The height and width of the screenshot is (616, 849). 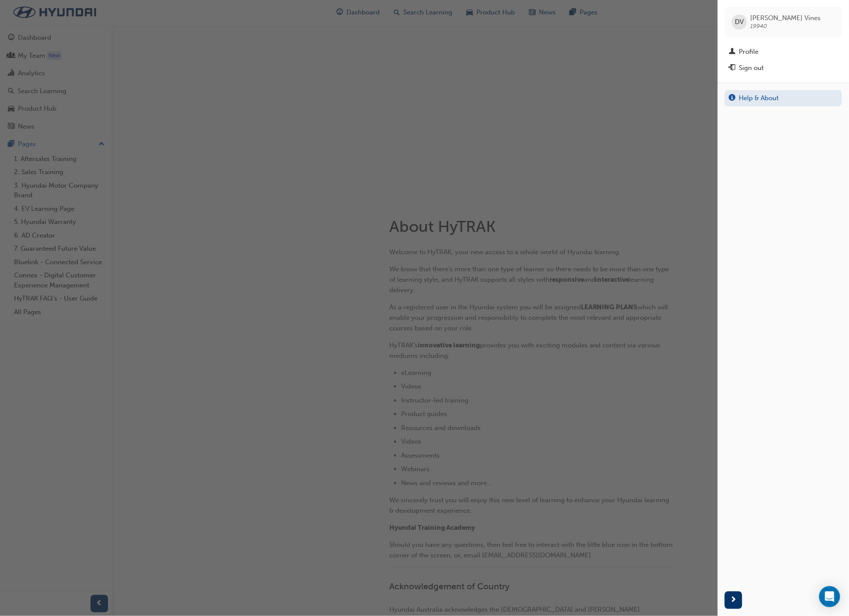 What do you see at coordinates (784, 68) in the screenshot?
I see `button: Sign out` at bounding box center [784, 68].